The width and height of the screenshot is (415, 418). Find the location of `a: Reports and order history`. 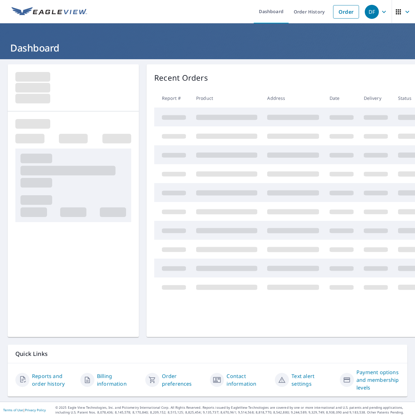

a: Reports and order history is located at coordinates (53, 380).